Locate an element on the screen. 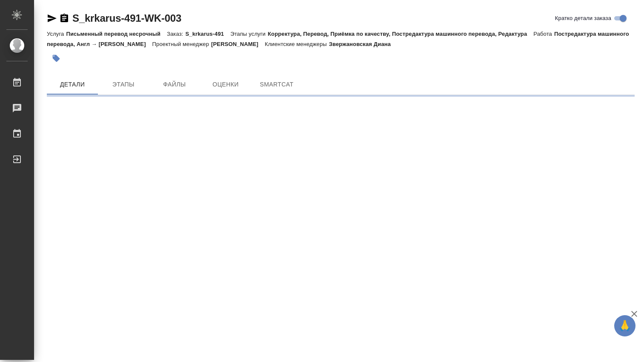  span: Кратко детали заказа is located at coordinates (583, 18).